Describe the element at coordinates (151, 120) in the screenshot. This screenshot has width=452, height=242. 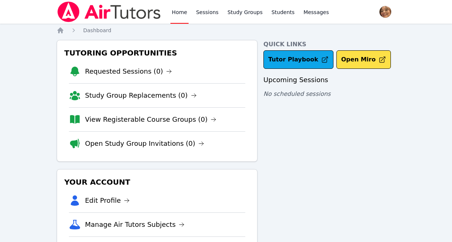
I see `a: View Registerable Course Groups (0)` at that location.